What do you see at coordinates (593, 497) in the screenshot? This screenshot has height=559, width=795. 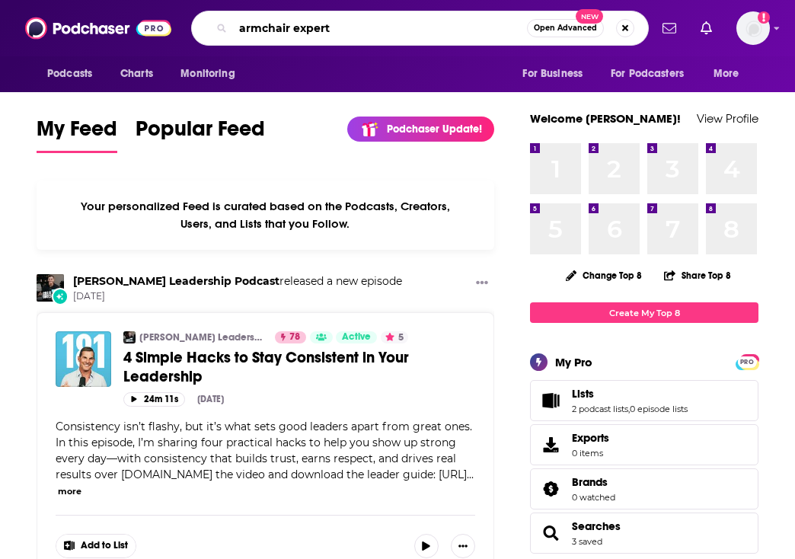 I see `a: 0 watched` at bounding box center [593, 497].